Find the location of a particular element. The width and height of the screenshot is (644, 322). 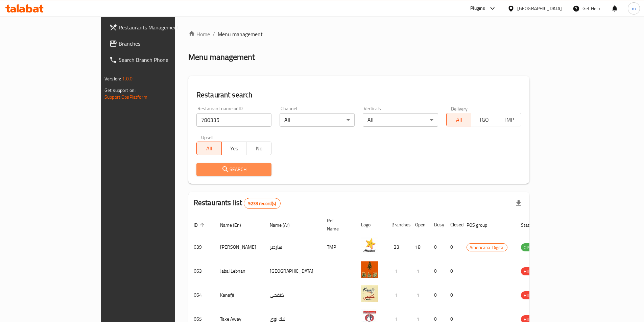

button: Search is located at coordinates (234, 170).